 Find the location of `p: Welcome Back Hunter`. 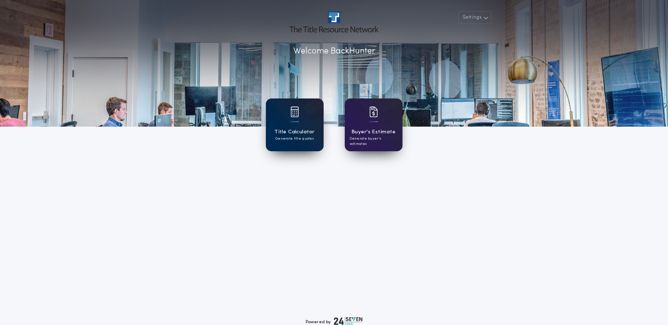

p: Welcome Back Hunter is located at coordinates (334, 51).